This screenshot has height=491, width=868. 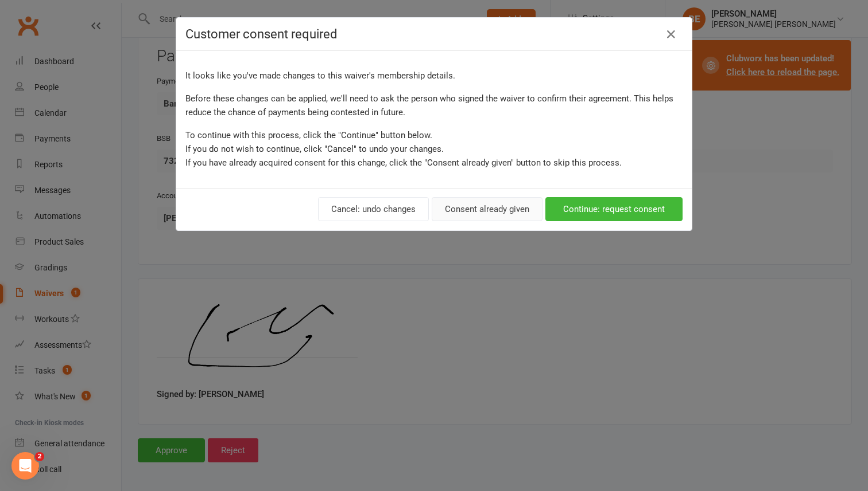 What do you see at coordinates (39, 457) in the screenshot?
I see `span: 2` at bounding box center [39, 457].